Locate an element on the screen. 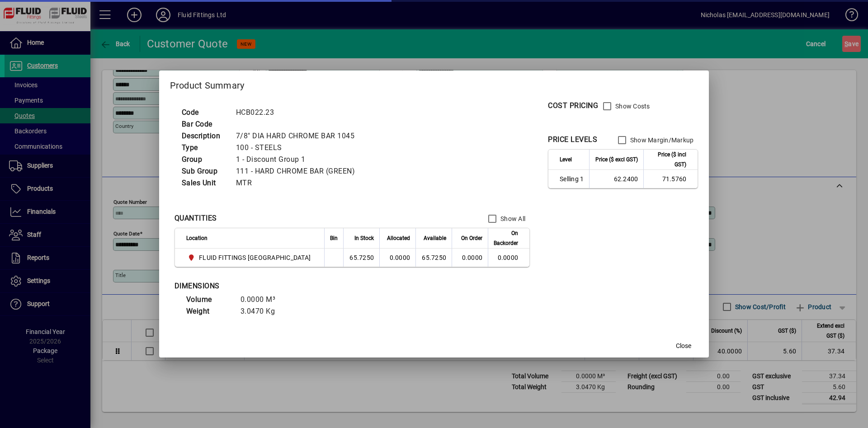  td: Sub Group is located at coordinates (204, 171).